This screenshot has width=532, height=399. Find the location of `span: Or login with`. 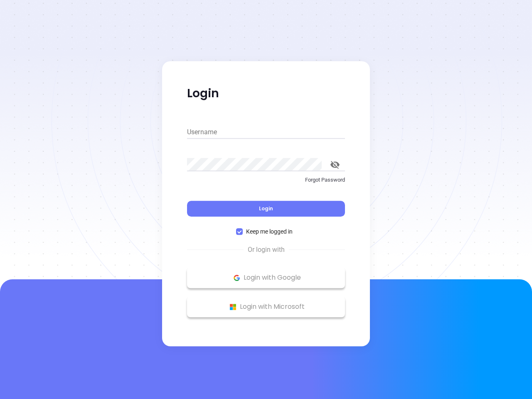

span: Or login with is located at coordinates (266, 250).